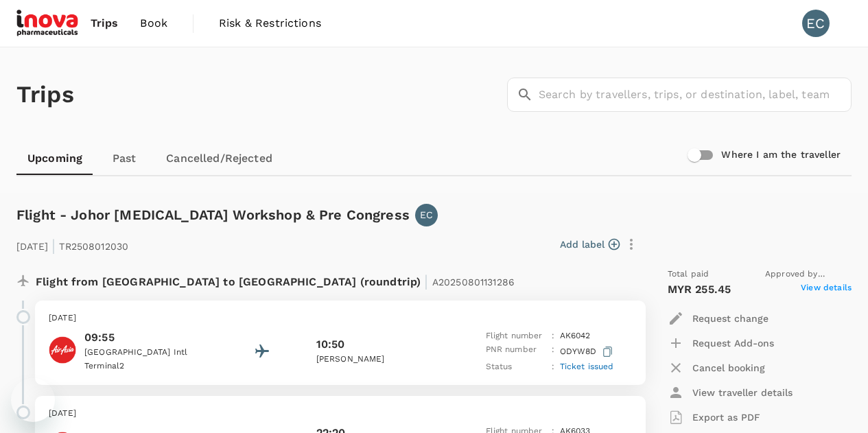 This screenshot has height=433, width=868. What do you see at coordinates (331, 344) in the screenshot?
I see `p: 10:50` at bounding box center [331, 344].